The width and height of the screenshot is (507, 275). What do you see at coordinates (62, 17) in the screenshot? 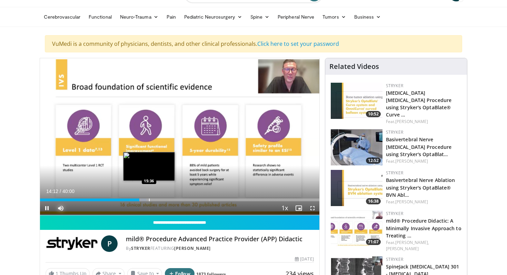
I see `a: Cerebrovascular` at bounding box center [62, 17].